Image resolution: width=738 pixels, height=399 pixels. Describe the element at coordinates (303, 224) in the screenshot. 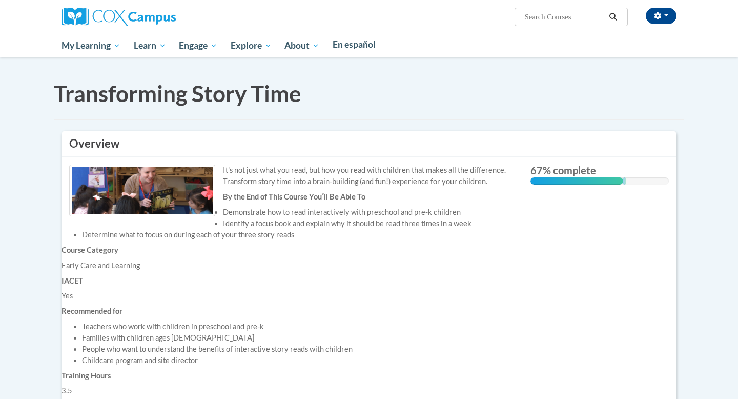

I see `li: Identify a focus book and explain why it should be read three times in a week` at that location.